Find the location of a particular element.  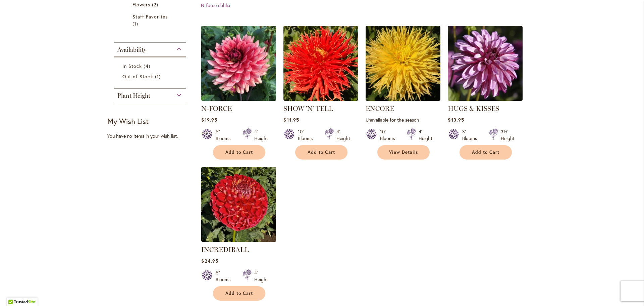

strong: My Wish List is located at coordinates (128, 121).